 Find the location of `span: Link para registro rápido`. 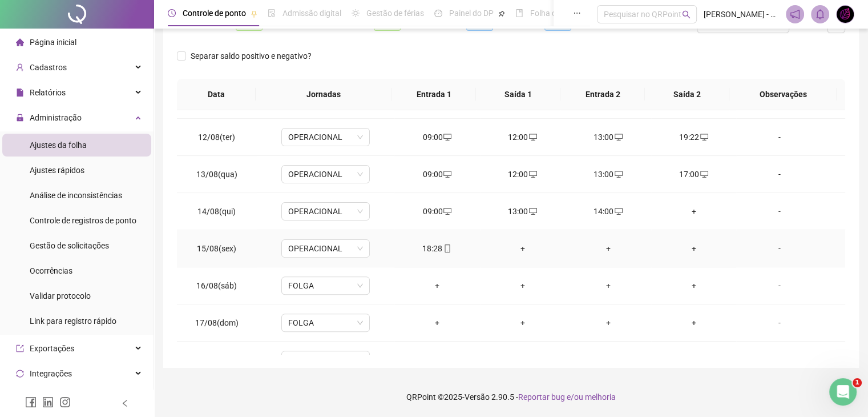

span: Link para registro rápido is located at coordinates (73, 321).